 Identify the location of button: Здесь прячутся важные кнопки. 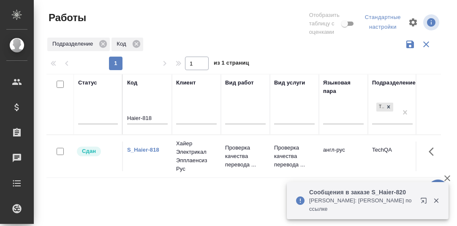
(434, 152).